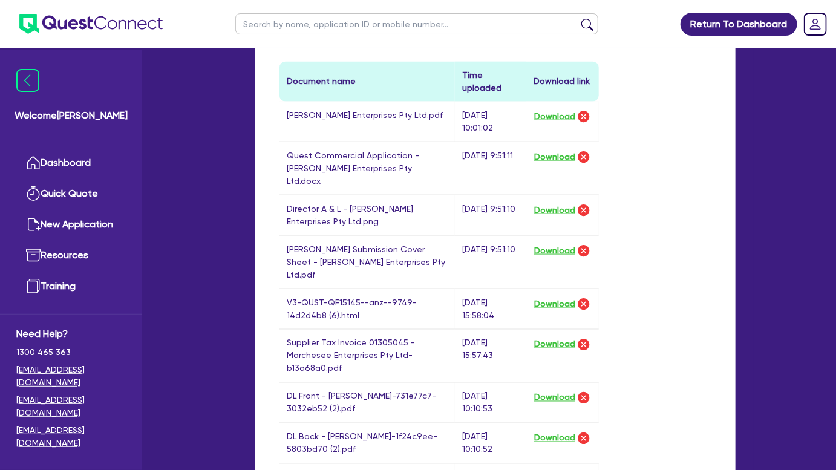 Image resolution: width=836 pixels, height=470 pixels. Describe the element at coordinates (33, 194) in the screenshot. I see `img: quick-quote` at that location.